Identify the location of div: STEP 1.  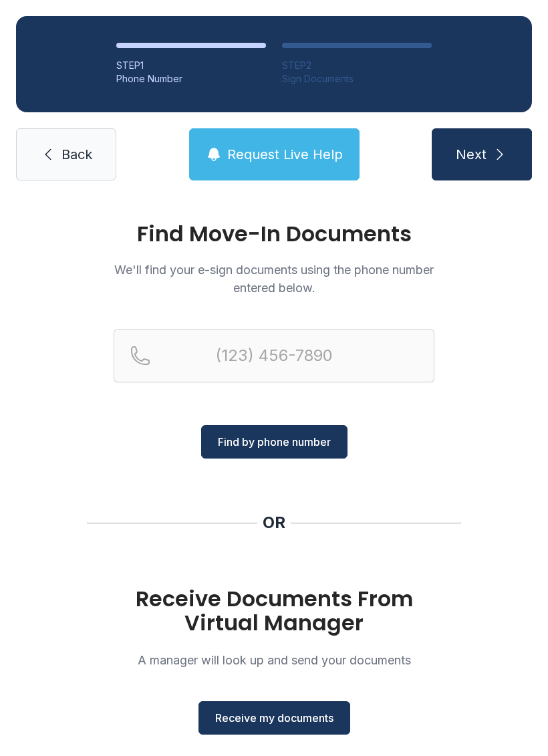
(191, 65).